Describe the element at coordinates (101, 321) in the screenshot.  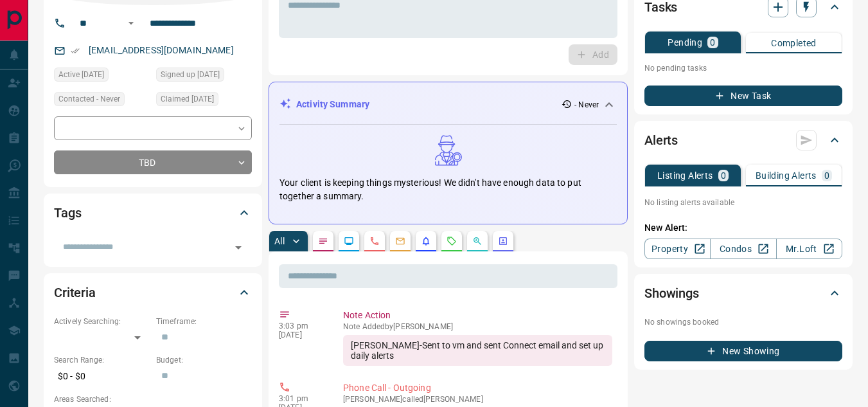
I see `p: Actively Searching:` at that location.